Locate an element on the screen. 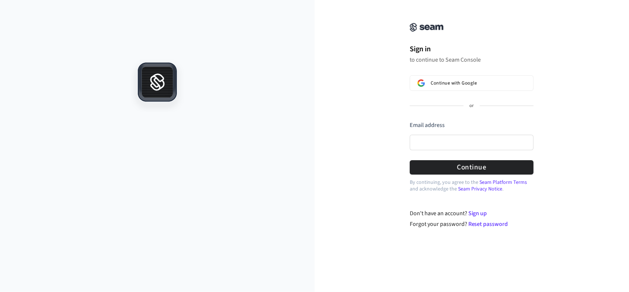 The height and width of the screenshot is (292, 629). div: Forgot your password? is located at coordinates (472, 224).